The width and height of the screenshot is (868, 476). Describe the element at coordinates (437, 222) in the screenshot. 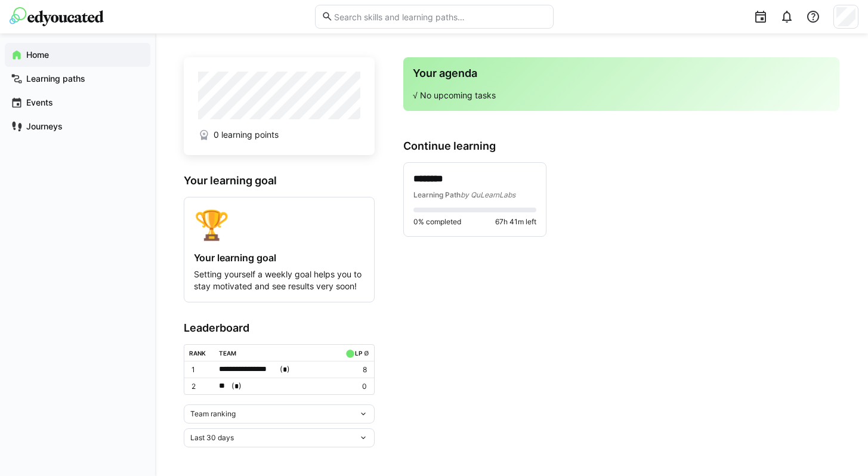

I see `span: 0% completed` at that location.